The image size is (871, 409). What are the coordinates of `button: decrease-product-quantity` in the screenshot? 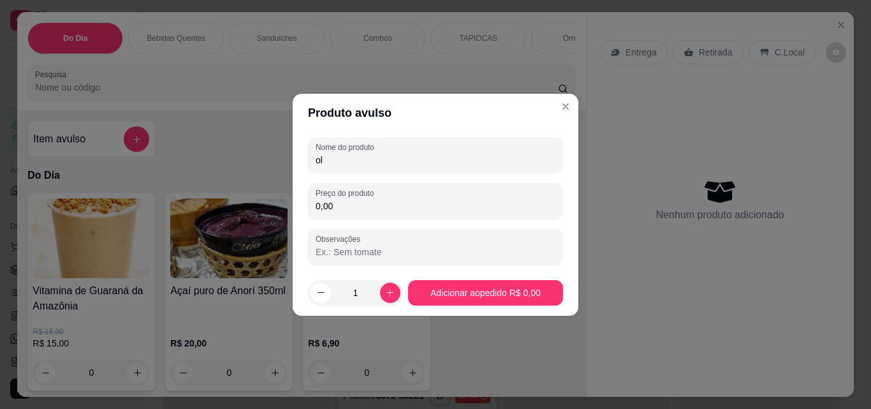 It's located at (321, 293).